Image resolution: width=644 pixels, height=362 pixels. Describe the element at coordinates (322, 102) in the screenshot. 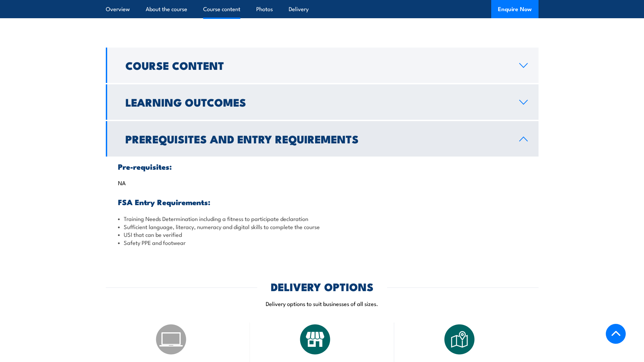

I see `a: Learning Outcomes` at that location.